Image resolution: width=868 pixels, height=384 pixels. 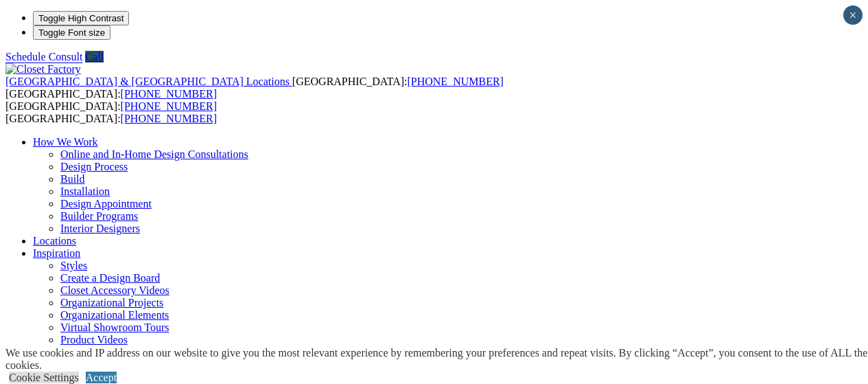 I want to click on button: Toggle Font size, so click(x=71, y=32).